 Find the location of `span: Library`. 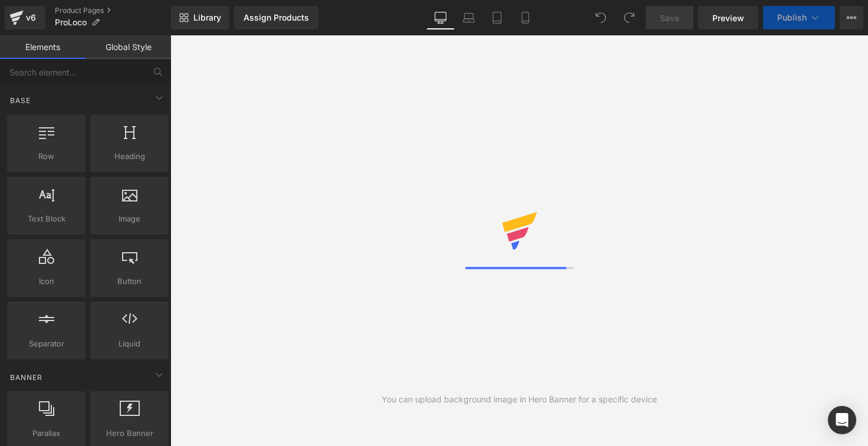

span: Library is located at coordinates (207, 18).